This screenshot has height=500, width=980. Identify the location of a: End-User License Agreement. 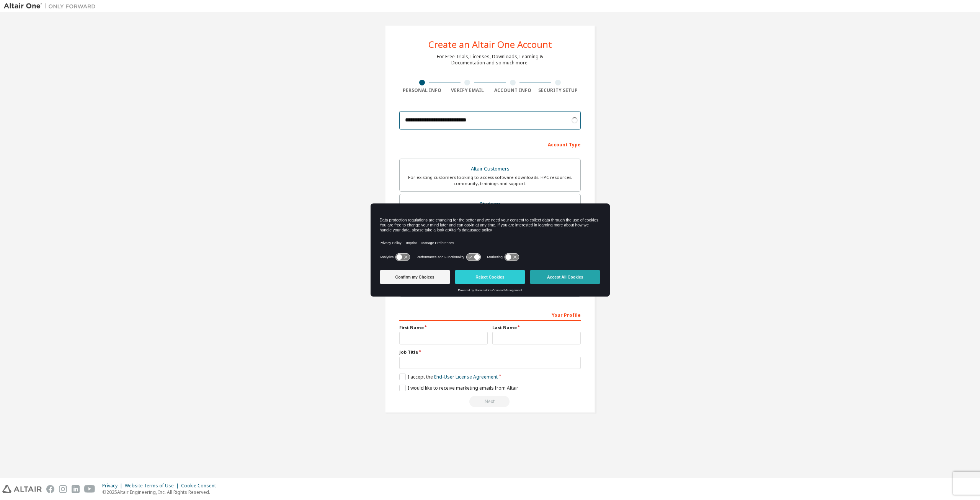
(466, 376).